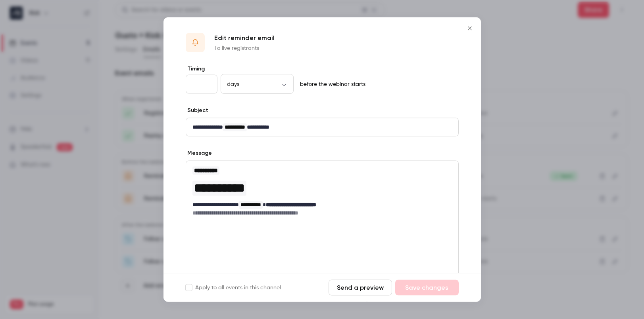 Image resolution: width=644 pixels, height=319 pixels. What do you see at coordinates (245, 49) in the screenshot?
I see `p: To live registrants` at bounding box center [245, 49].